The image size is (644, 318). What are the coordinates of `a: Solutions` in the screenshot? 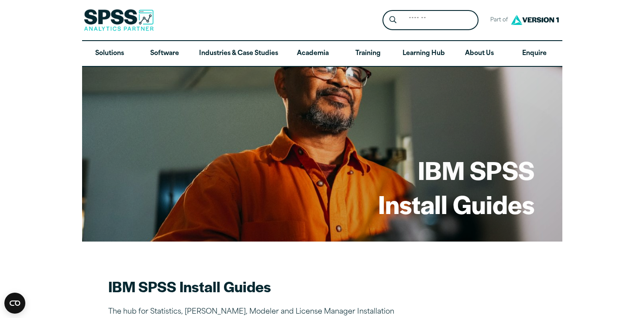 It's located at (110, 54).